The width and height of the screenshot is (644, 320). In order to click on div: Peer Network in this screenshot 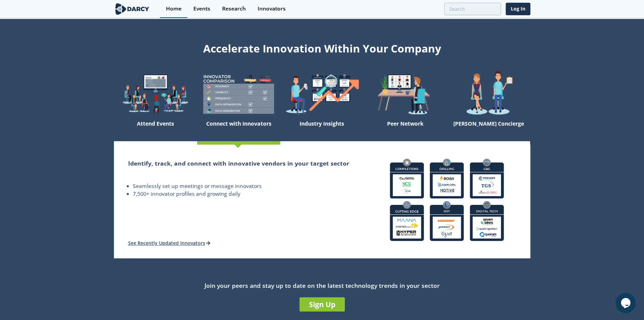, I will do `click(405, 129)`.